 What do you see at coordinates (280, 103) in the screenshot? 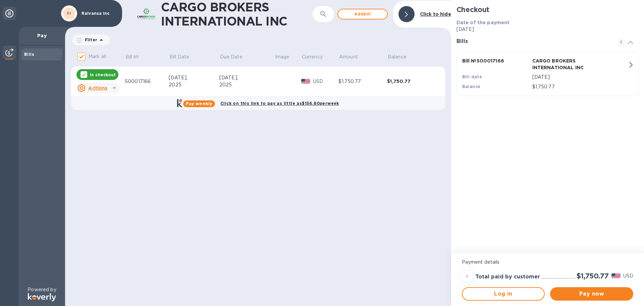
I see `b: Click on this link to pay as little as $156.80 per week` at bounding box center [280, 103].